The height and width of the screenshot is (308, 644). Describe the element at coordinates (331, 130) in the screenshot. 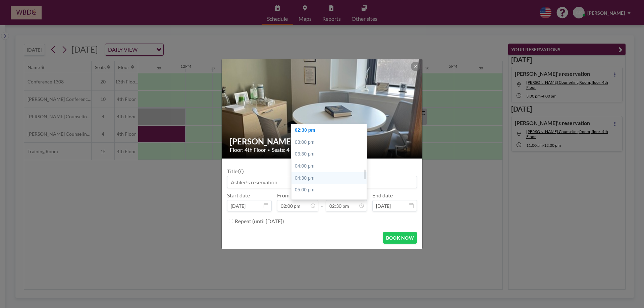

I see `div: 02:30 pm` at that location.